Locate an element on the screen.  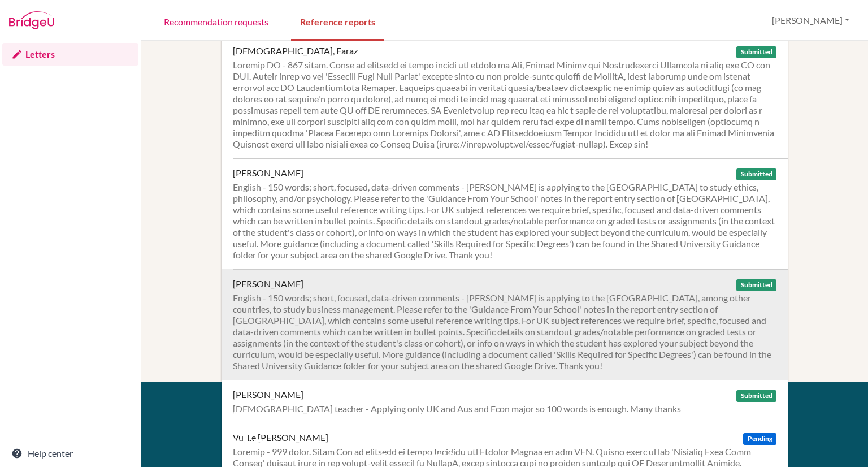
div: About is located at coordinates (289, 416).